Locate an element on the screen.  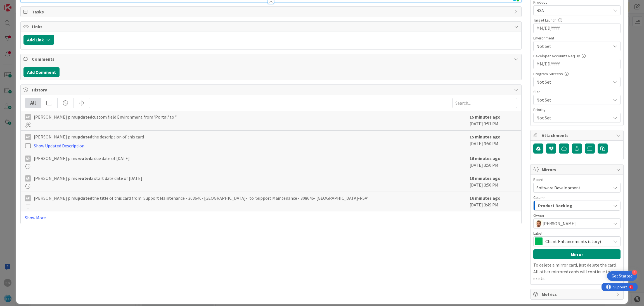
span: Comments is located at coordinates (272, 59).